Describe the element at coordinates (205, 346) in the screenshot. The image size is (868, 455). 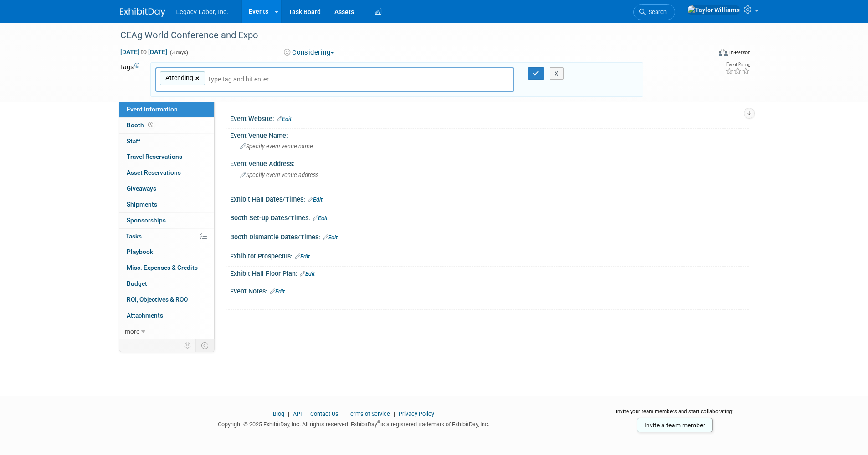
I see `td: Toggle Event Tabs` at that location.